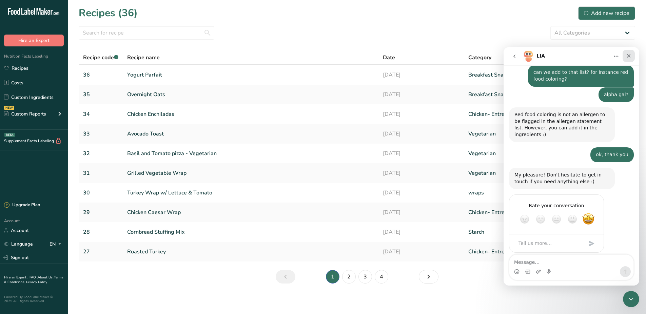 The width and height of the screenshot is (646, 314). Describe the element at coordinates (34, 280) in the screenshot. I see `a: Terms & Conditions .` at that location.